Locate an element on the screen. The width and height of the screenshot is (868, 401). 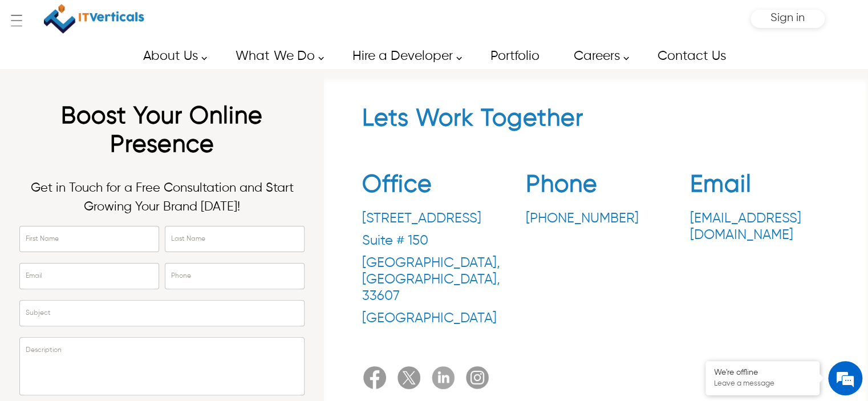
div: Linkedin is located at coordinates (449, 380).